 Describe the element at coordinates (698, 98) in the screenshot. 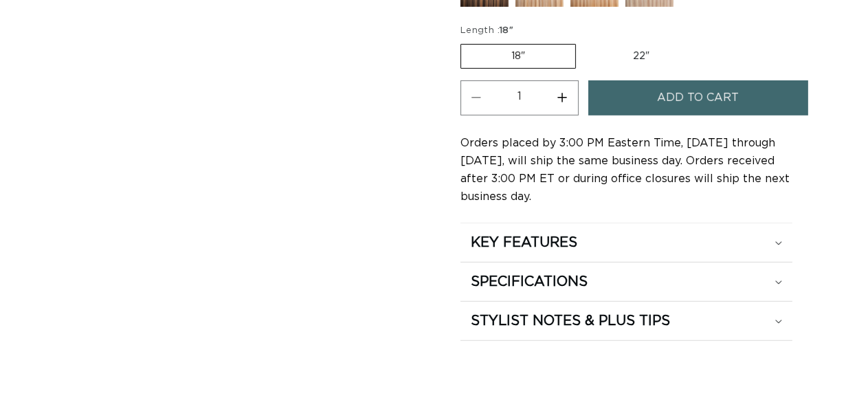

I see `span: Add to cart` at that location.